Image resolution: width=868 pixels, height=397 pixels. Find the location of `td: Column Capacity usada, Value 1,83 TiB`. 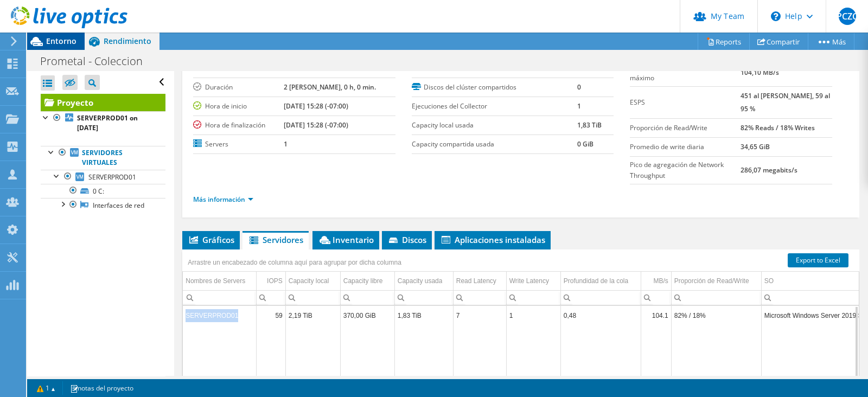

td: Column Capacity usada, Value 1,83 TiB is located at coordinates (424, 315).